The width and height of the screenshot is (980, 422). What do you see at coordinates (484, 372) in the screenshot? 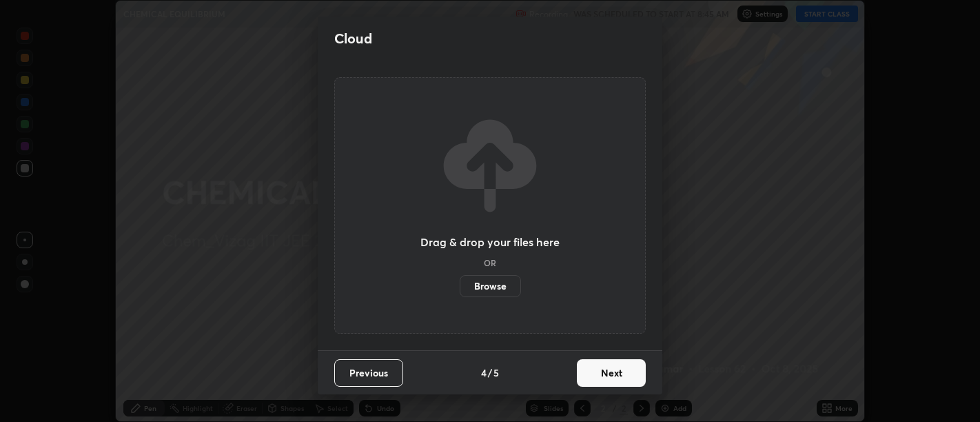
I see `h4: 4` at bounding box center [484, 372].